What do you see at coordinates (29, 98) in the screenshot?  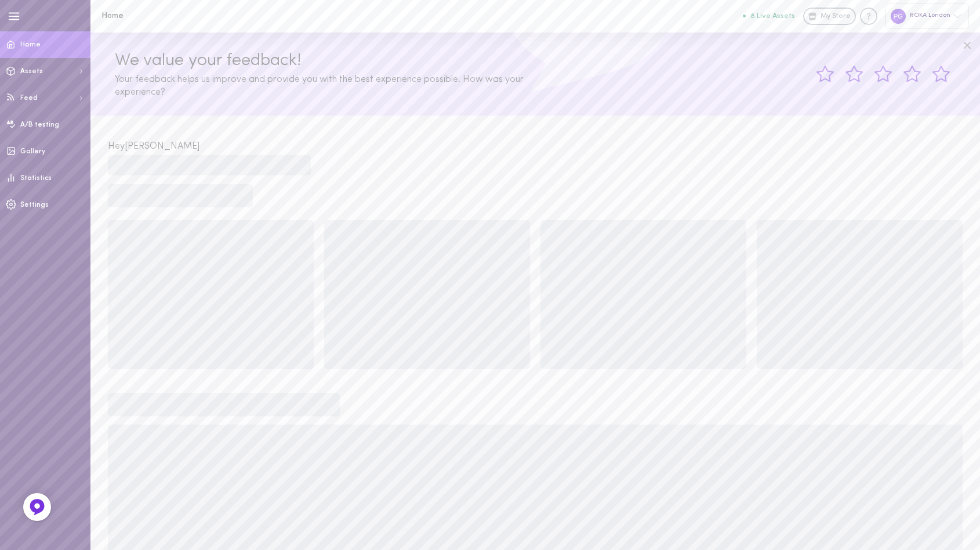 I see `span: Feed` at bounding box center [29, 98].